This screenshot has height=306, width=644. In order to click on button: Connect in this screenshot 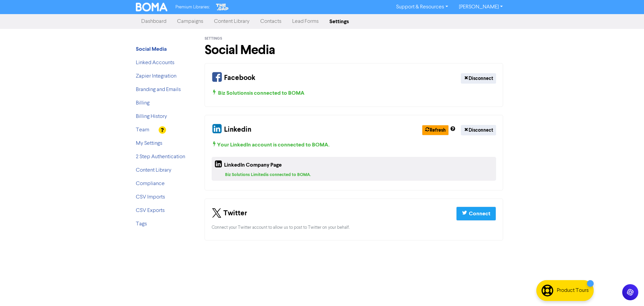, I will do `click(476, 214)`.